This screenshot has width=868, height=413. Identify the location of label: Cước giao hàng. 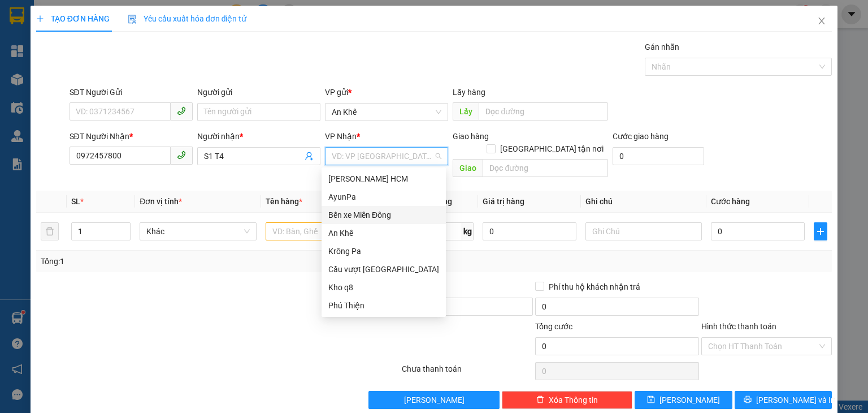
(641, 136).